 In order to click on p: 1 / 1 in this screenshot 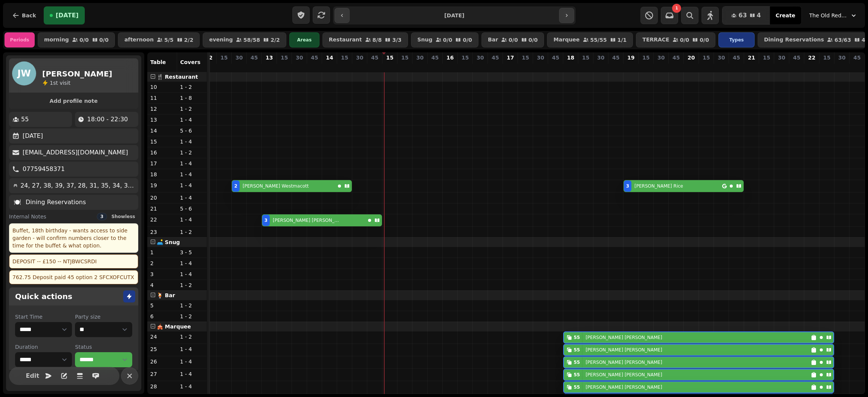, I will do `click(622, 40)`.